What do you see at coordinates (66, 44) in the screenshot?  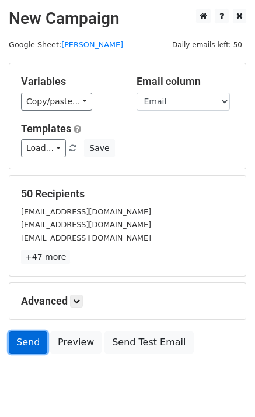 I see `small: Google Sheet:` at bounding box center [66, 44].